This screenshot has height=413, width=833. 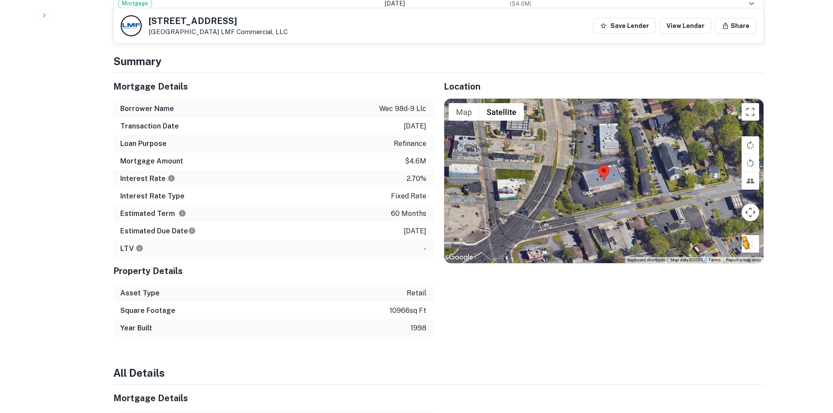 I want to click on button: Keyboard shortcuts, so click(x=647, y=260).